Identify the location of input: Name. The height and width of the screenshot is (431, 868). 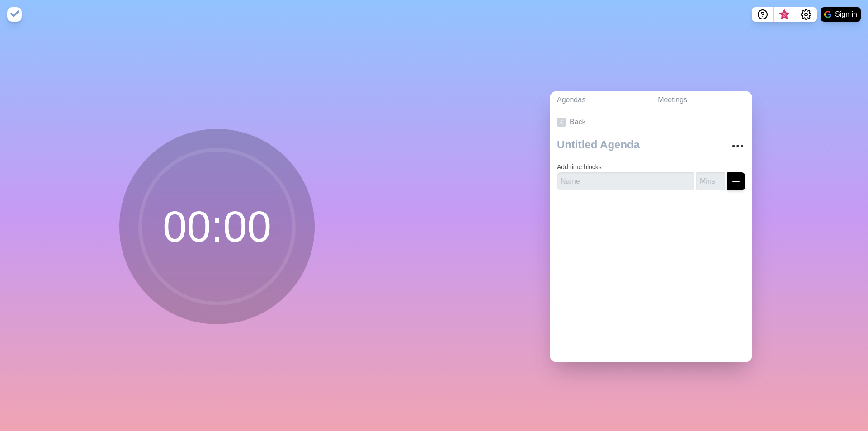
(626, 181).